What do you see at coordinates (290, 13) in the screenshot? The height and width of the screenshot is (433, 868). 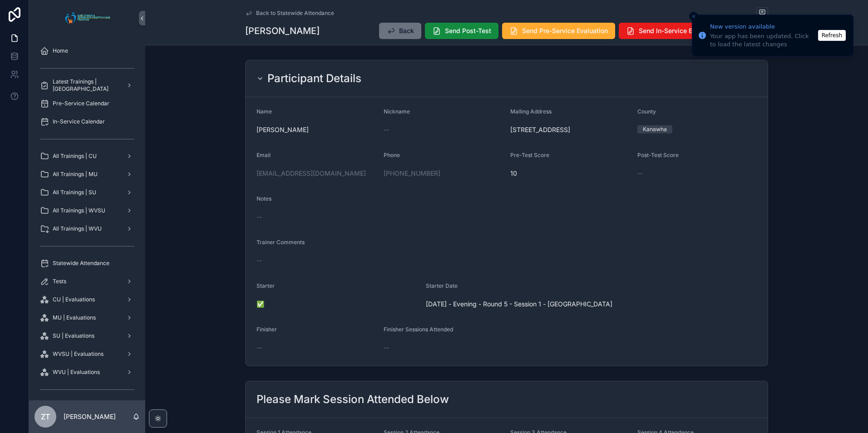 I see `a: Back to Statewide Attendance` at bounding box center [290, 13].